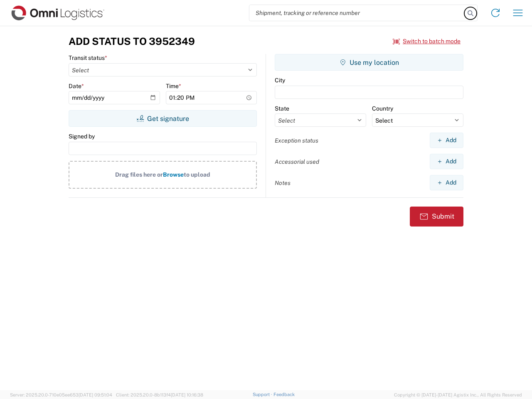 The width and height of the screenshot is (532, 399). Describe the element at coordinates (173, 86) in the screenshot. I see `label: Time` at that location.